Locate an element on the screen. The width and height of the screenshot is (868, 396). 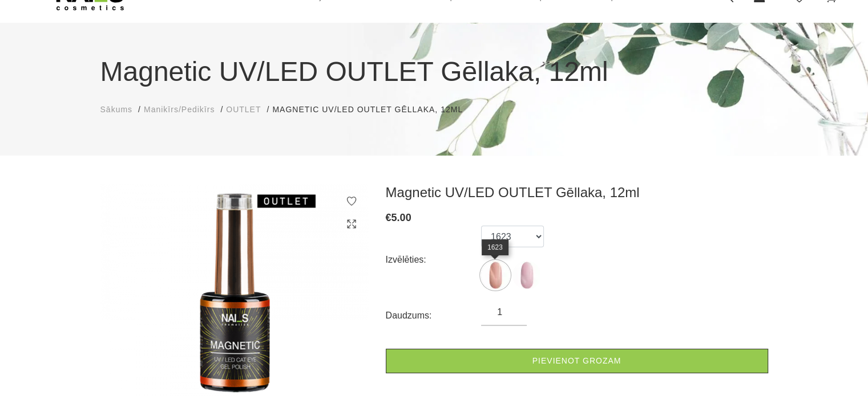
span: 5.00 is located at coordinates (401, 218).